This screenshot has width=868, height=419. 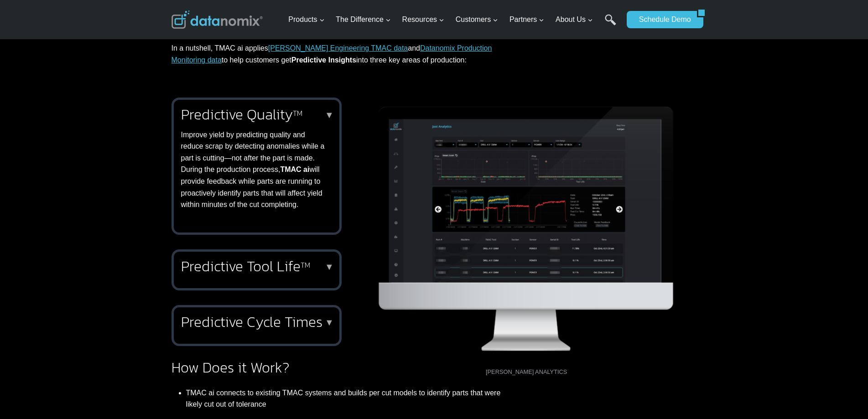 I want to click on span: Partners, so click(x=527, y=20).